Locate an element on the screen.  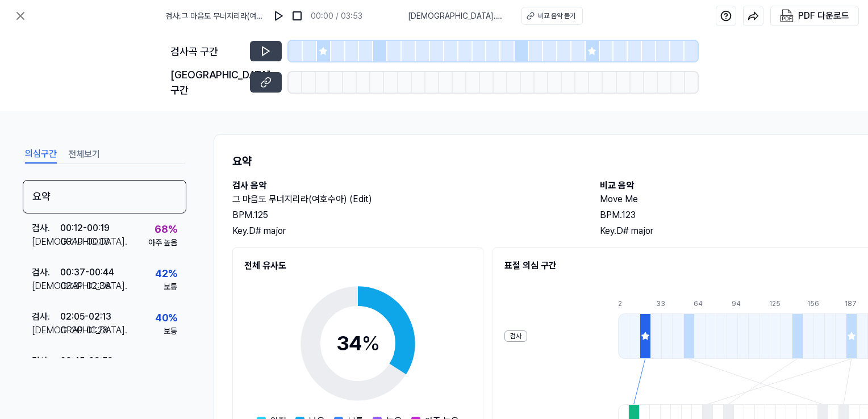
div: 02:45 - 02:53 is located at coordinates (86, 361).